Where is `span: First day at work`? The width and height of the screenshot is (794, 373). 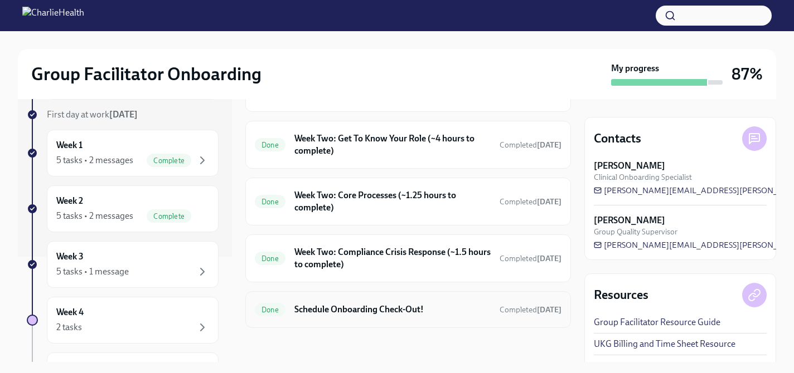
span: First day at work is located at coordinates (92, 114).